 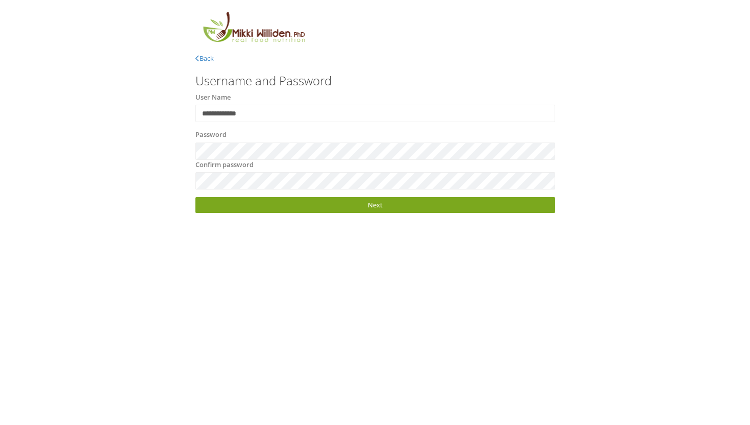 What do you see at coordinates (213, 97) in the screenshot?
I see `label: User Name` at bounding box center [213, 97].